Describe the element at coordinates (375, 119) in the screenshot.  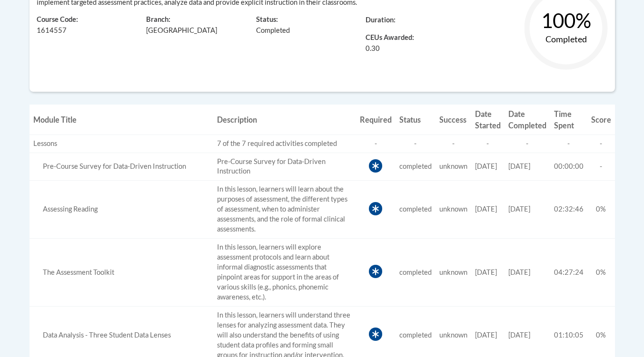
I see `th: Required` at that location.